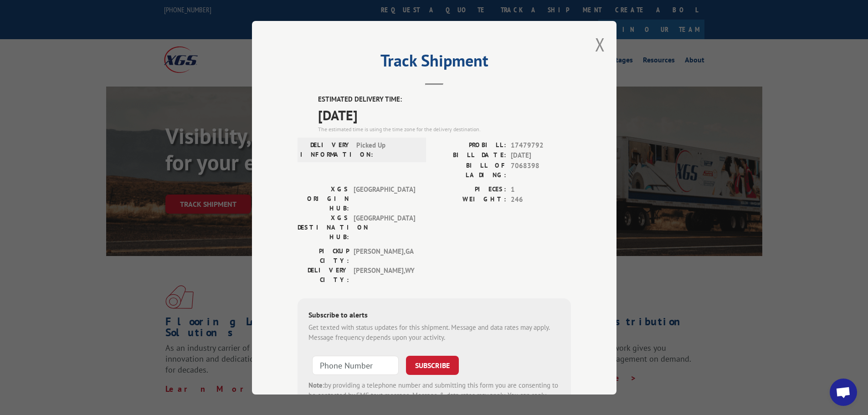  Describe the element at coordinates (541, 200) in the screenshot. I see `span: 246` at that location.